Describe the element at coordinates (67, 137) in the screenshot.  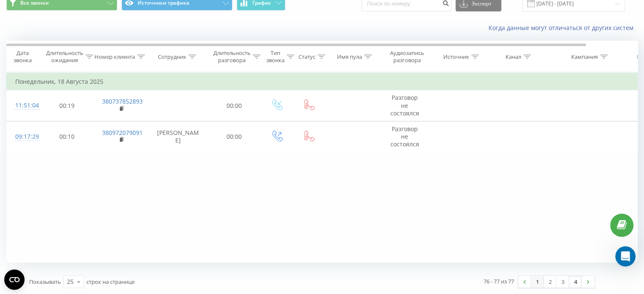
I see `td: 00:10` at that location.